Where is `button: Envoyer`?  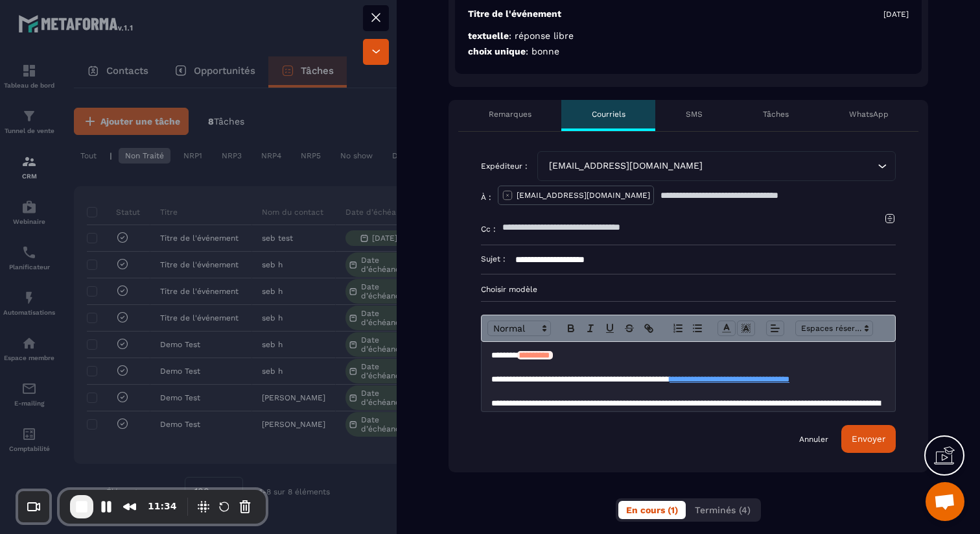
button: Envoyer is located at coordinates (869, 438).